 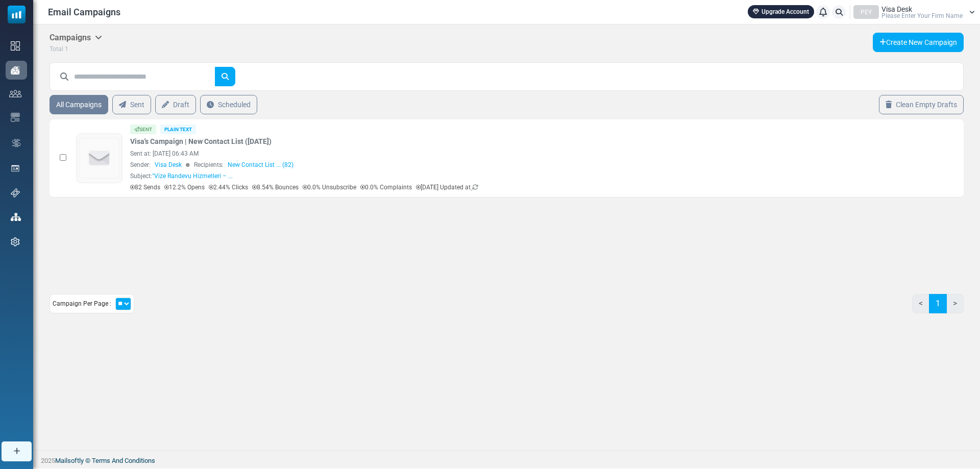 I want to click on a: Mailsoftly ©, so click(x=73, y=460).